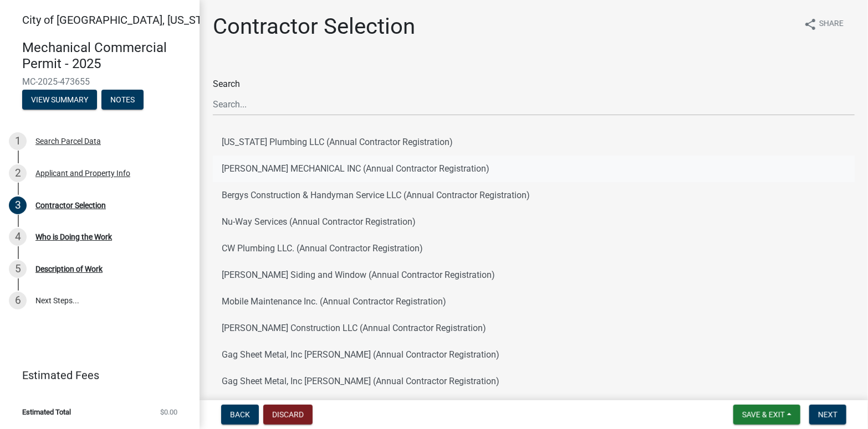  Describe the element at coordinates (827, 415) in the screenshot. I see `span: Next` at that location.